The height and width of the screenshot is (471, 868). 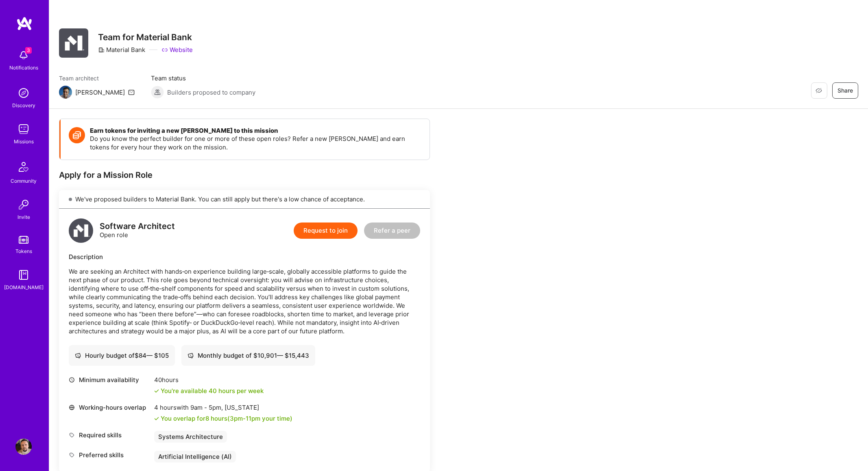 What do you see at coordinates (131, 92) in the screenshot?
I see `i: icon Mail` at bounding box center [131, 92].